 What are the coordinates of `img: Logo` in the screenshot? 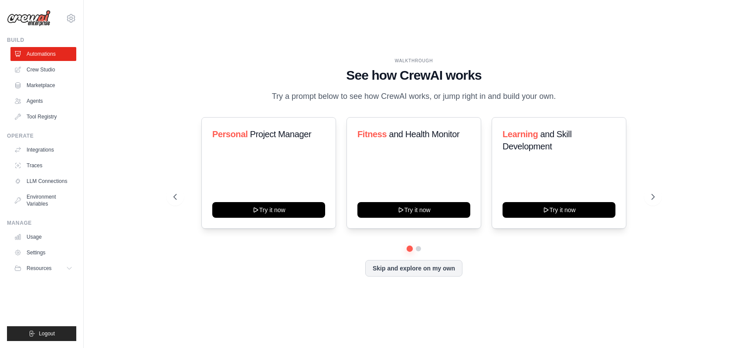 It's located at (29, 18).